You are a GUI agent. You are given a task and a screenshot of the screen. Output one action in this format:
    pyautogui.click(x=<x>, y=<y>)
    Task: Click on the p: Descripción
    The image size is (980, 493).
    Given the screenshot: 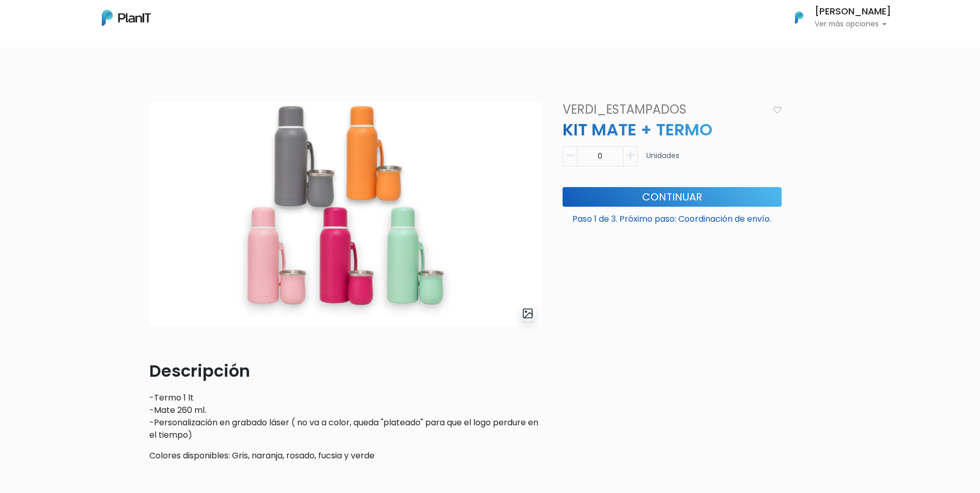 What is the action you would take?
    pyautogui.click(x=345, y=371)
    